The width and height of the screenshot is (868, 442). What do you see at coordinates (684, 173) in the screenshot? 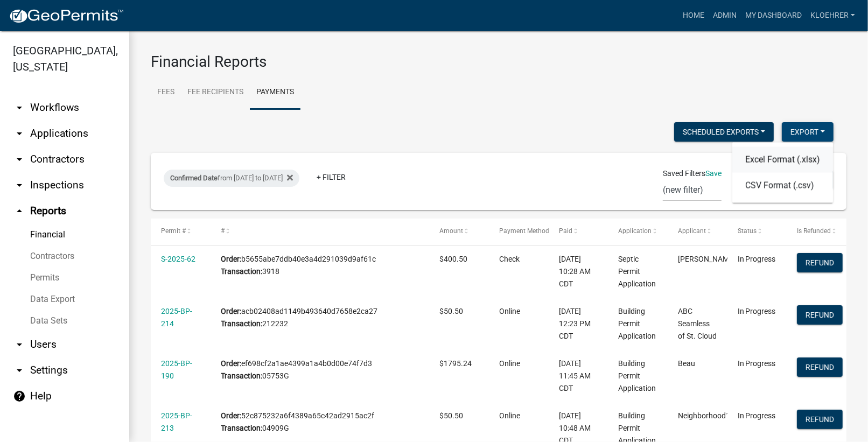
I see `span: Saved Filters` at bounding box center [684, 173].